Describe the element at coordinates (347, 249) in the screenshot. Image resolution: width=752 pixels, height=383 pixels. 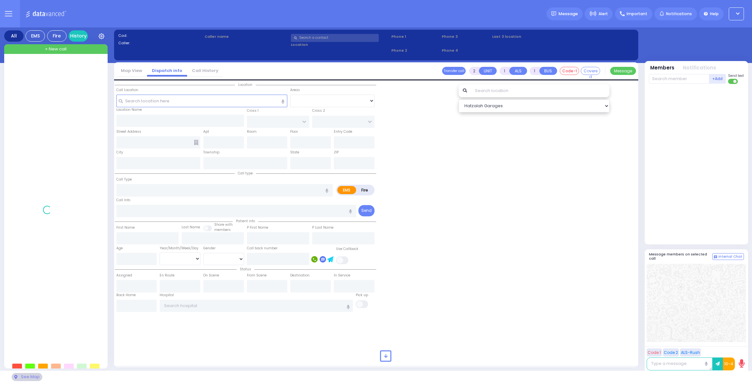
I see `label: Use Callback` at that location.